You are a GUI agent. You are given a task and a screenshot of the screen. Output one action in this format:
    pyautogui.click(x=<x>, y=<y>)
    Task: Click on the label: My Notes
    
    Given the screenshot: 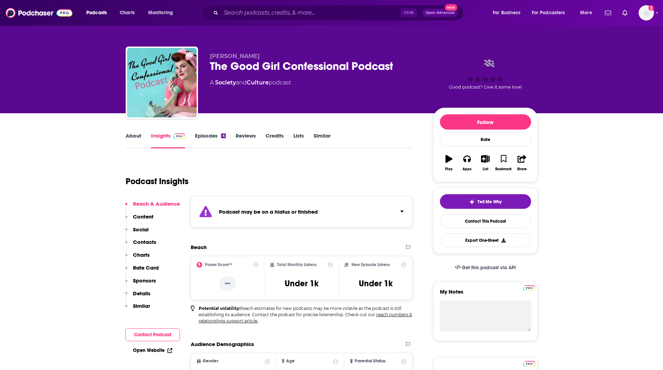 What is the action you would take?
    pyautogui.click(x=485, y=295)
    